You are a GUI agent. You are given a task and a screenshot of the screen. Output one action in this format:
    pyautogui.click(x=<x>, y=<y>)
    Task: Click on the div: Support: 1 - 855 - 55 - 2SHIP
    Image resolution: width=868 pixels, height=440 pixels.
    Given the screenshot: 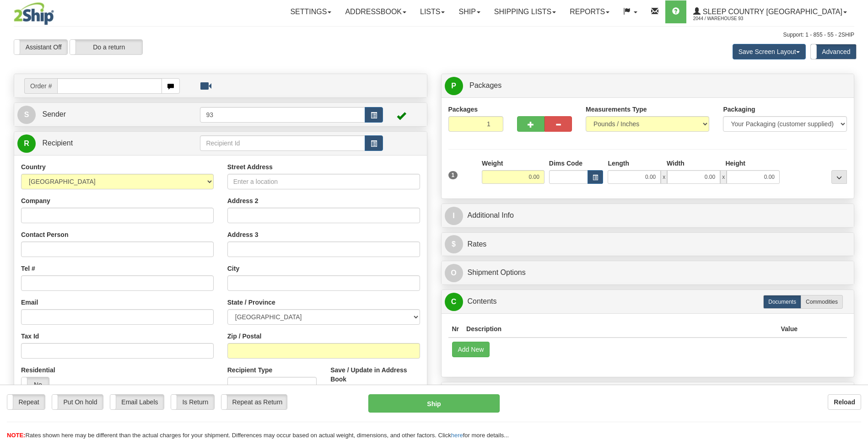 What is the action you would take?
    pyautogui.click(x=433, y=35)
    